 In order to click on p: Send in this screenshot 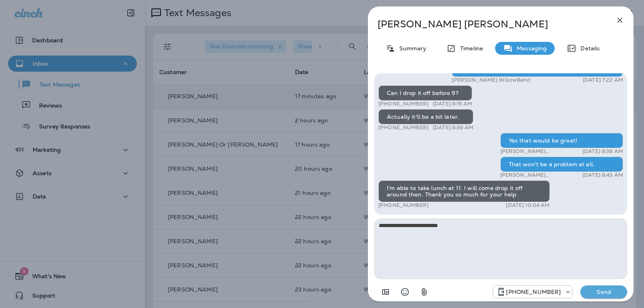, I will do `click(604, 292)`.